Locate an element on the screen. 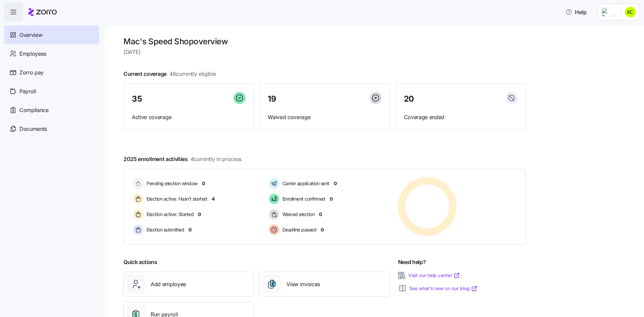 The width and height of the screenshot is (644, 317). span: Deadline passed is located at coordinates (299, 230).